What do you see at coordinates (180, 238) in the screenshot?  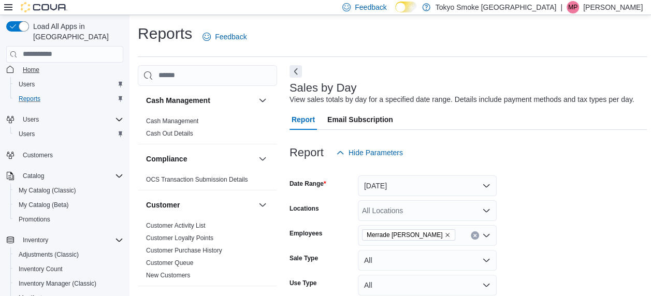 I see `span: Customer Loyalty Points` at bounding box center [180, 238].